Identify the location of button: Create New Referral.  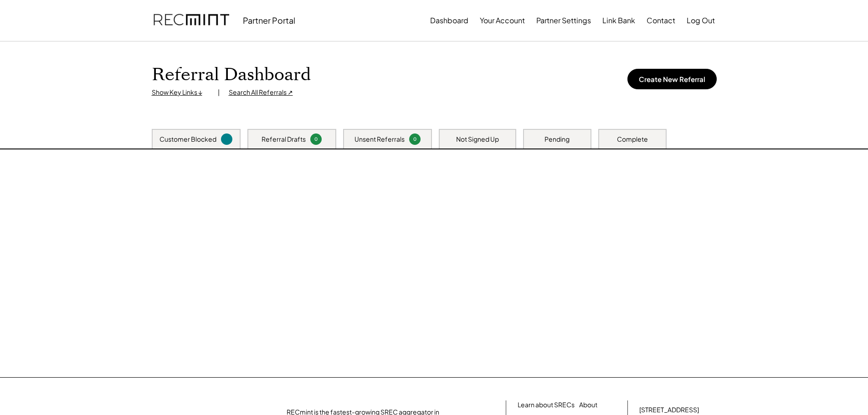
(672, 79).